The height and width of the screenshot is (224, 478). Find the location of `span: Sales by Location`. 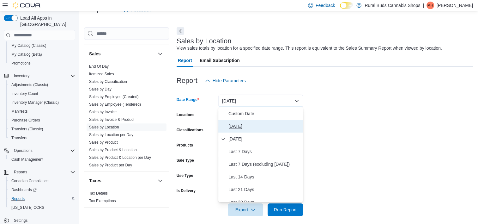

span: Sales by Location is located at coordinates (104, 127).